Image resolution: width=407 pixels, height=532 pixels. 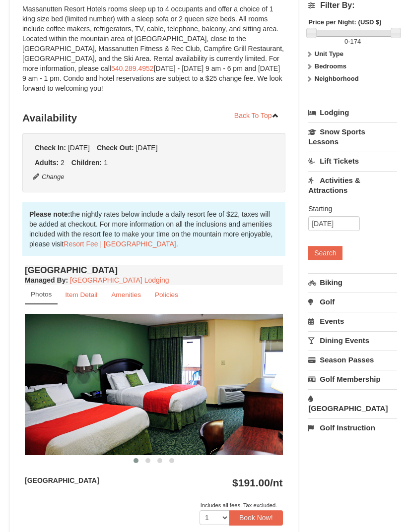 I want to click on button: Change, so click(x=49, y=177).